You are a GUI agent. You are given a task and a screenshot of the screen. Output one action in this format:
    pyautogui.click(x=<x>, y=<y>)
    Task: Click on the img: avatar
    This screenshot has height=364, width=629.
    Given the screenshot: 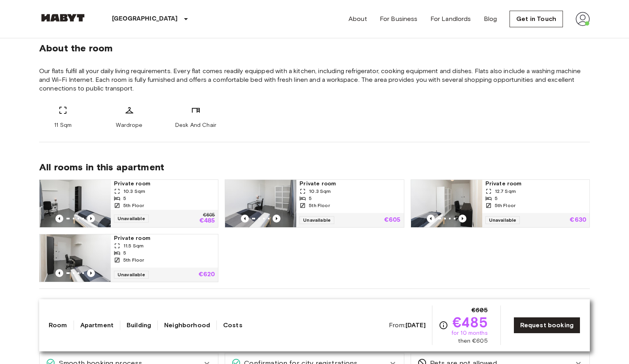 What is the action you would take?
    pyautogui.click(x=583, y=19)
    